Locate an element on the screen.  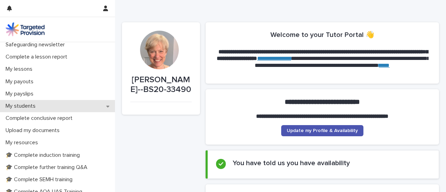
a: Update my Profile & Availability is located at coordinates (323, 131).